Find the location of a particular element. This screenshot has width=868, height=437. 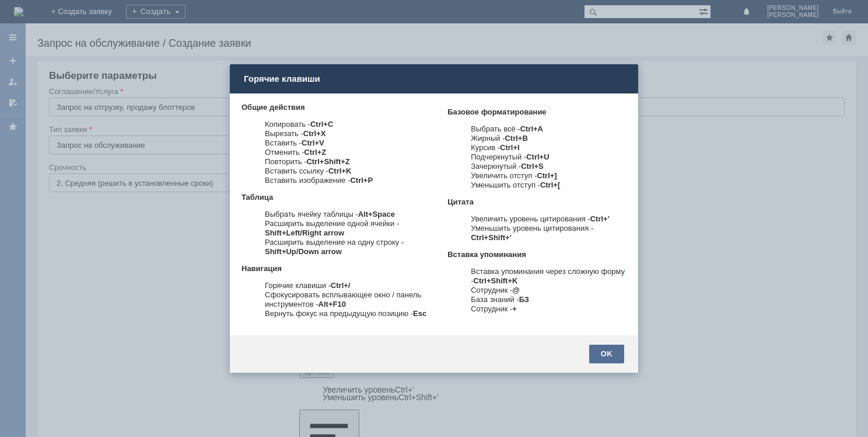

b: Ctrl+A is located at coordinates (532, 128).